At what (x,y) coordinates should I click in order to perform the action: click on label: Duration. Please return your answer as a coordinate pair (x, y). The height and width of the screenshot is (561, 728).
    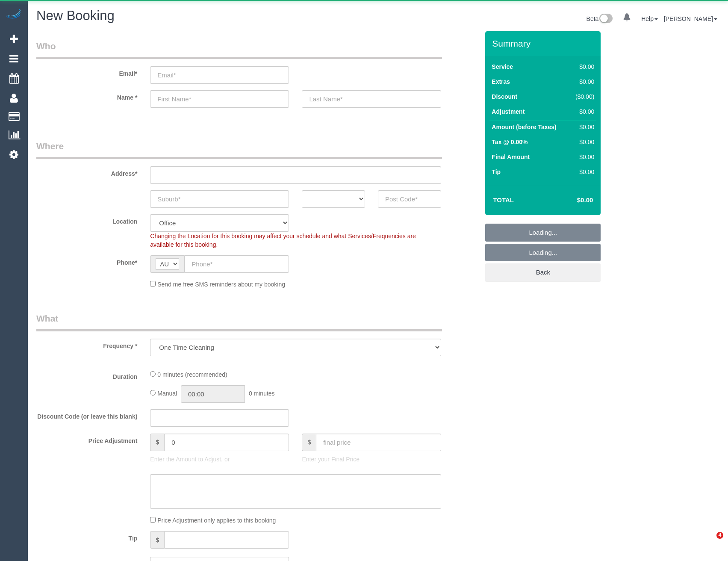
    Looking at the image, I should click on (87, 375).